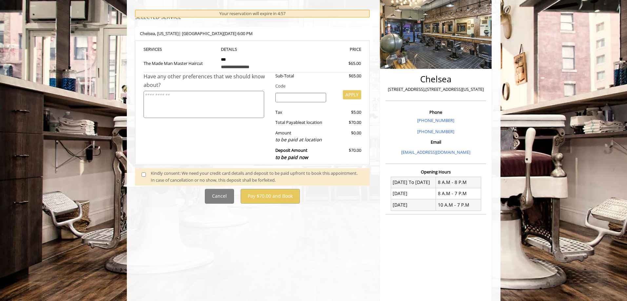 The image size is (627, 301). I want to click on div: Tax, so click(301, 112).